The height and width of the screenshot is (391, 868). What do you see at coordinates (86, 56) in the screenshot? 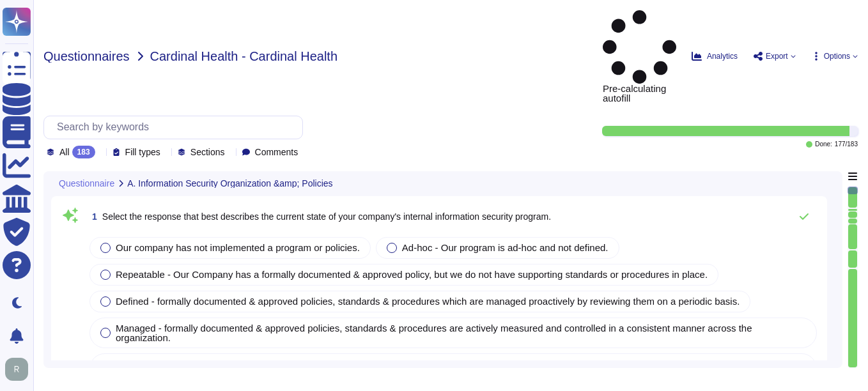
I see `span: Questionnaires` at bounding box center [86, 56].